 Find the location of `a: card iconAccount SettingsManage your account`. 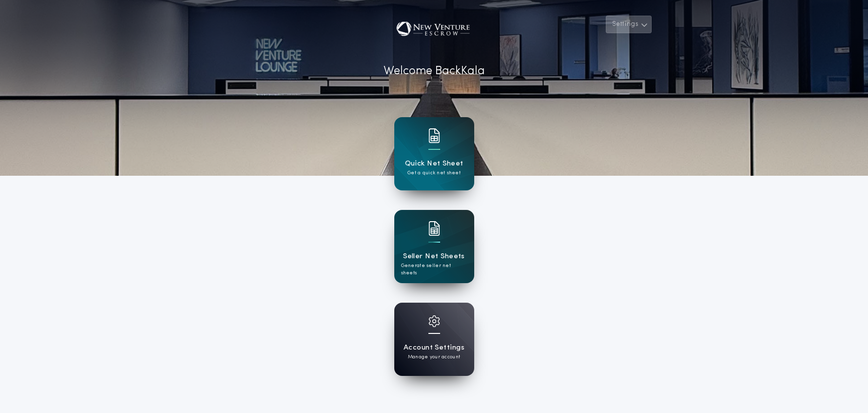

a: card iconAccount SettingsManage your account is located at coordinates (435, 339).